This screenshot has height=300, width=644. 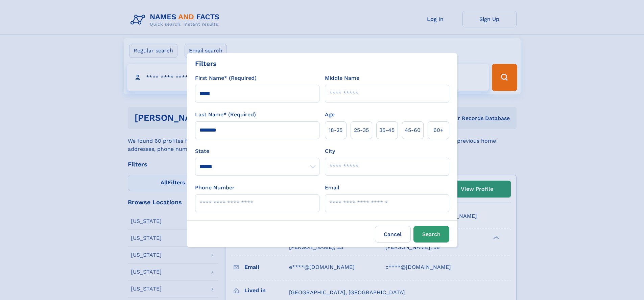 What do you see at coordinates (387, 130) in the screenshot?
I see `span: 35‑45` at bounding box center [387, 130].